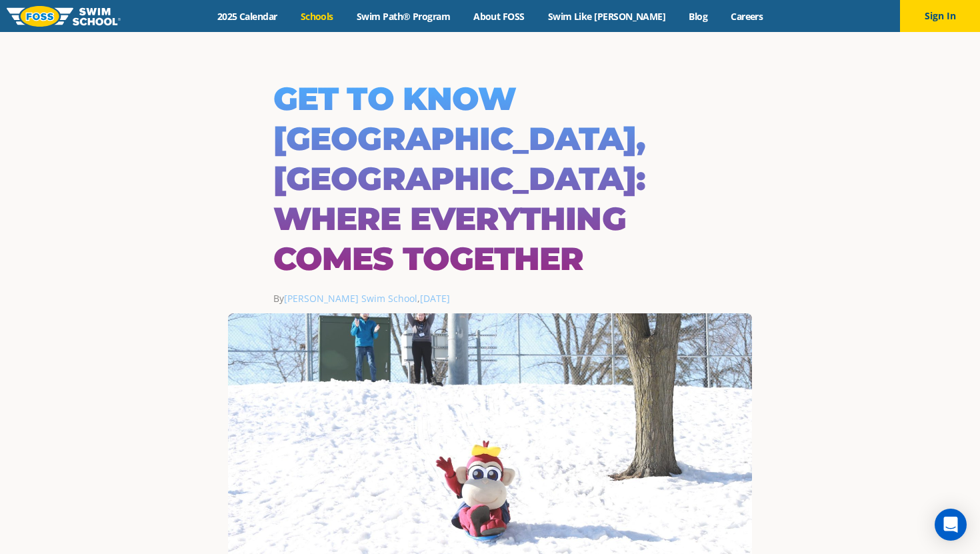 The image size is (980, 554). I want to click on img: FOSS Swim School Logo, so click(63, 16).